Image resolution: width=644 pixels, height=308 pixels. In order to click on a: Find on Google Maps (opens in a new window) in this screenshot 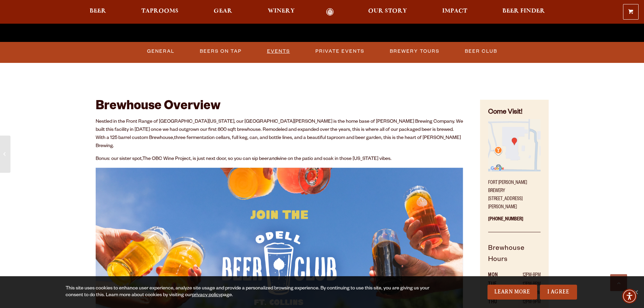, I will do `click(514, 171)`.